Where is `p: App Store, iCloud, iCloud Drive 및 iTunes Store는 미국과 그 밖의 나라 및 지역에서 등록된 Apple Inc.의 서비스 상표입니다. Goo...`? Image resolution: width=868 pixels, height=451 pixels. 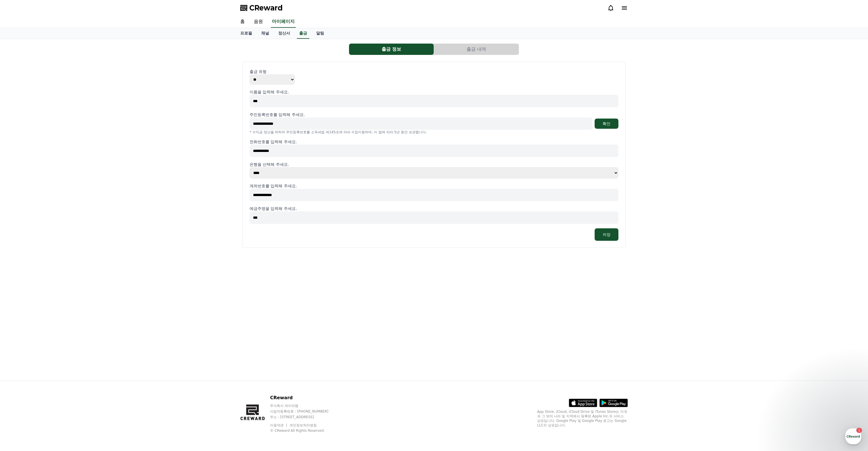 p: App Store, iCloud, iCloud Drive 및 iTunes Store는 미국과 그 밖의 나라 및 지역에서 등록된 Apple Inc.의 서비스 상표입니다. Goo... is located at coordinates (583, 419).